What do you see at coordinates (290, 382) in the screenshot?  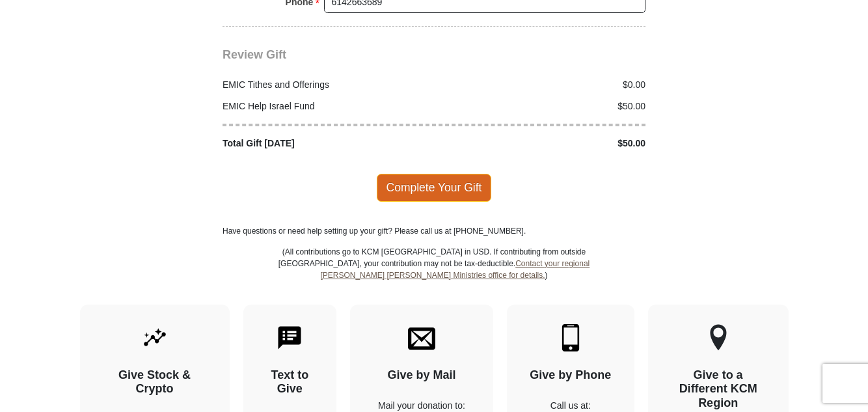 I see `h4: Text to Give` at bounding box center [290, 382].